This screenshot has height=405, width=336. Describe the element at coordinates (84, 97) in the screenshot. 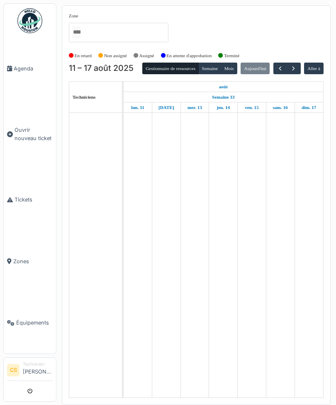

I see `span: Techniciens` at that location.